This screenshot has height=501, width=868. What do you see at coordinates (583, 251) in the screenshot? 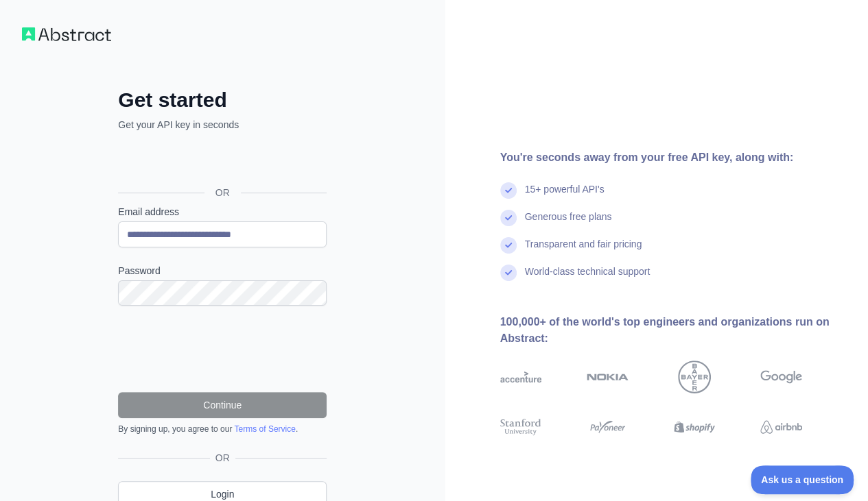
I see `div: Transparent and fair pricing` at bounding box center [583, 251].